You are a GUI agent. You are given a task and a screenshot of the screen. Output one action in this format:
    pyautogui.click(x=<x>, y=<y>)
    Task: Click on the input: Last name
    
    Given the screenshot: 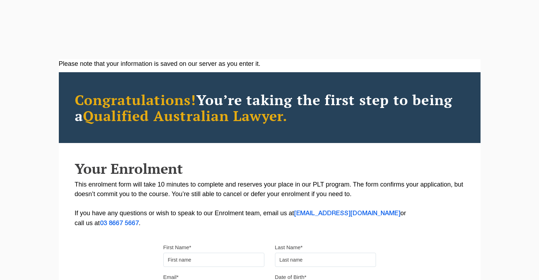 What is the action you would take?
    pyautogui.click(x=325, y=260)
    